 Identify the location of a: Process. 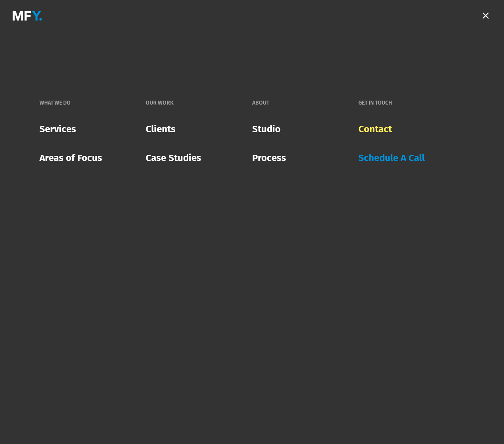
(269, 158).